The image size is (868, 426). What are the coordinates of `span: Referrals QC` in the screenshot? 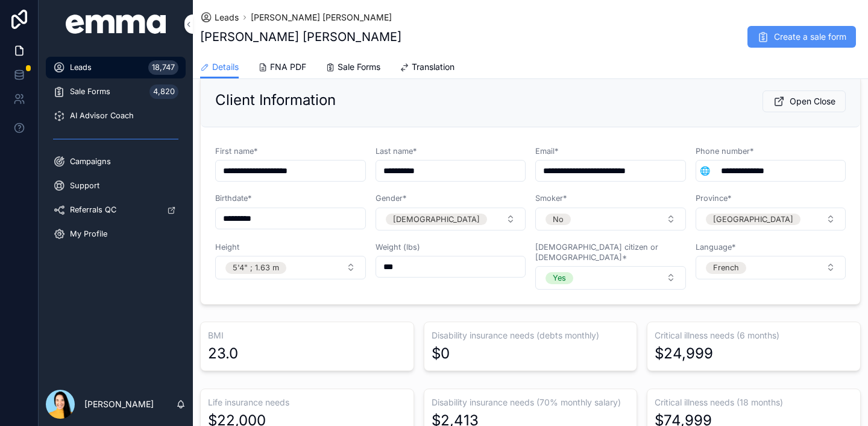 It's located at (93, 209).